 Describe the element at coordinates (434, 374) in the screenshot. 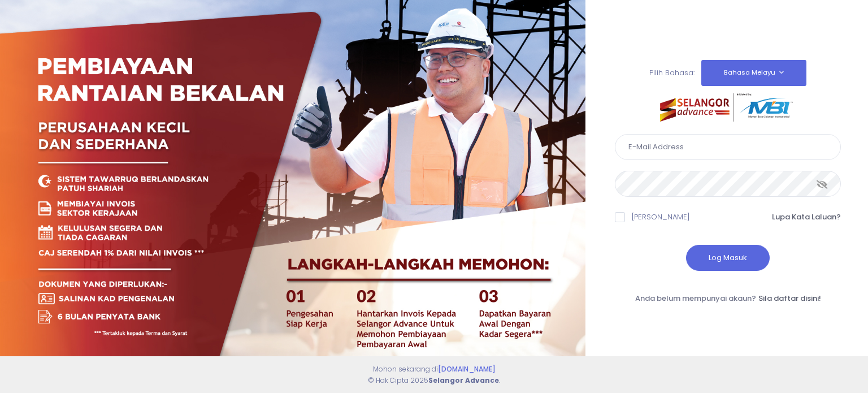

I see `span: Mohon sekarang di © Hak Cipta 2025 .` at that location.